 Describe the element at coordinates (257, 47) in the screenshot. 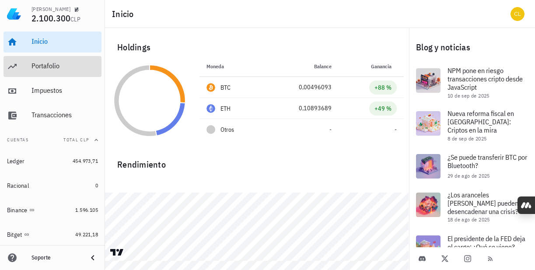

I see `div: Holdings` at that location.